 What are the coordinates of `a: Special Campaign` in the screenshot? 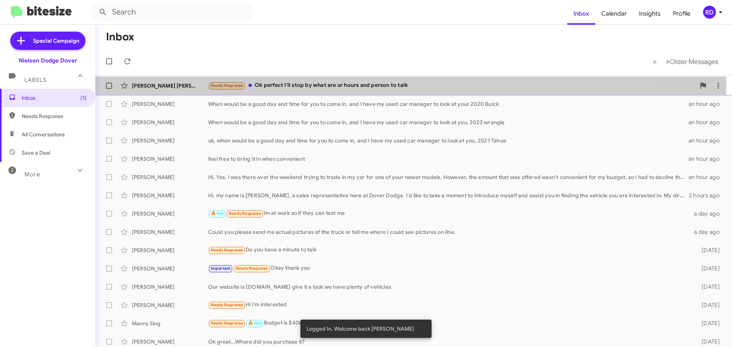 It's located at (48, 41).